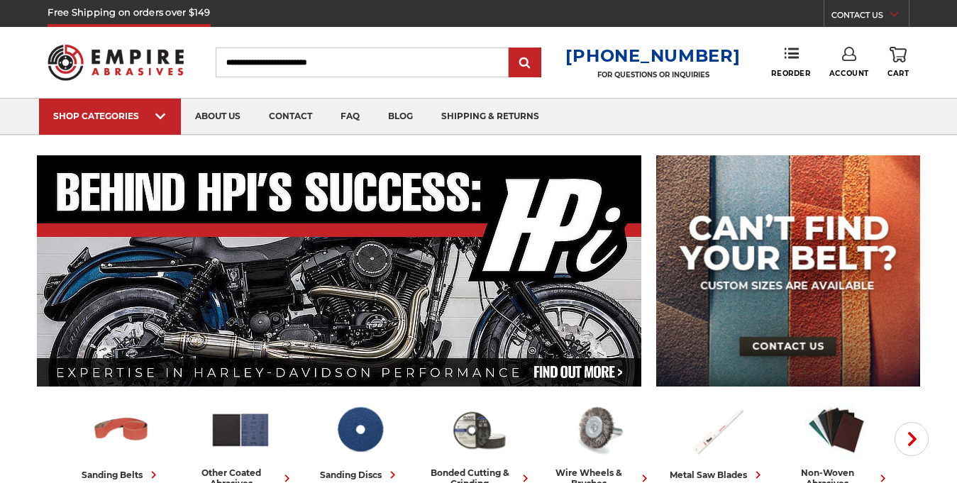 Image resolution: width=957 pixels, height=483 pixels. What do you see at coordinates (240, 430) in the screenshot?
I see `img: Other Coated Abrasives` at bounding box center [240, 430].